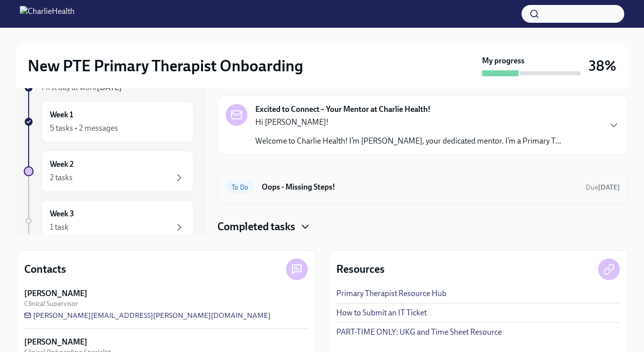  Describe the element at coordinates (343, 109) in the screenshot. I see `strong: Excited to Connect – Your Mentor at Charlie Health!` at that location.